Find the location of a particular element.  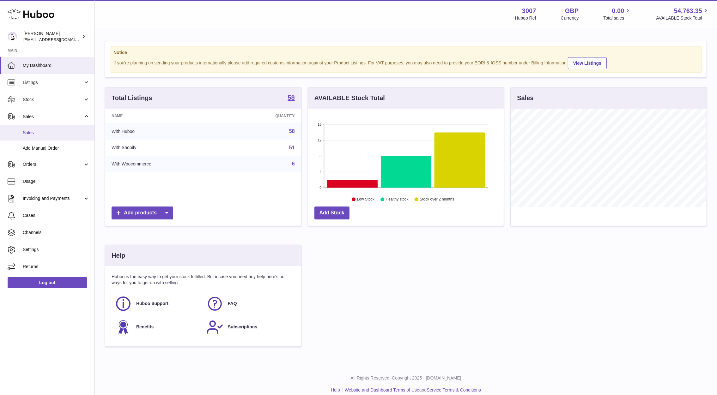

a: Add Stock is located at coordinates (332, 213).